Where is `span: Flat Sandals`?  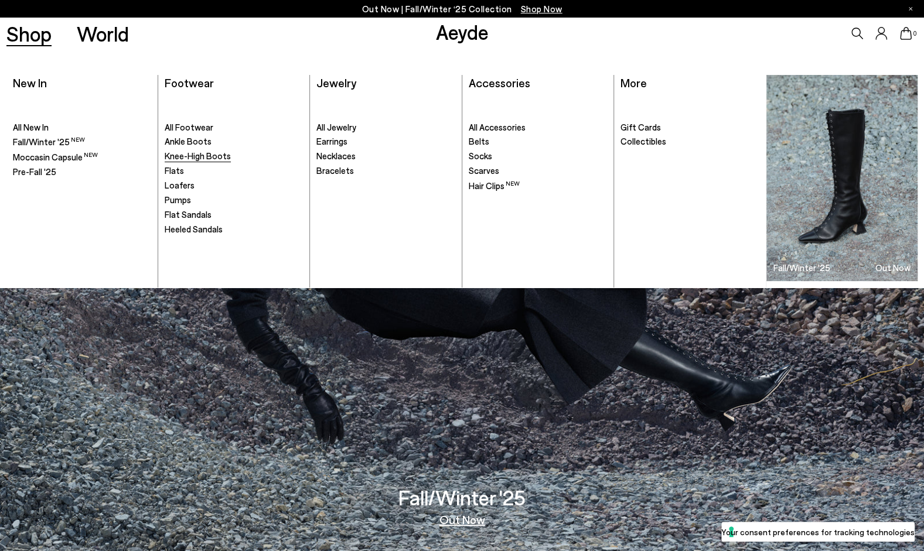
span: Flat Sandals is located at coordinates (188, 214).